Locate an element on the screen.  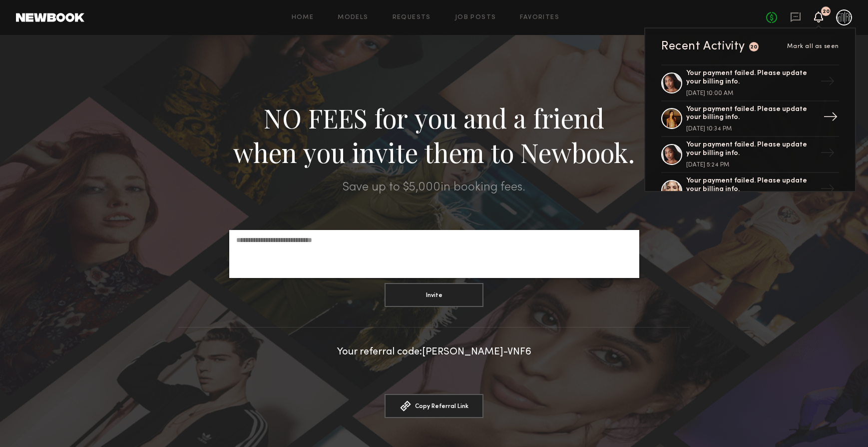
a: Home is located at coordinates (303, 18).